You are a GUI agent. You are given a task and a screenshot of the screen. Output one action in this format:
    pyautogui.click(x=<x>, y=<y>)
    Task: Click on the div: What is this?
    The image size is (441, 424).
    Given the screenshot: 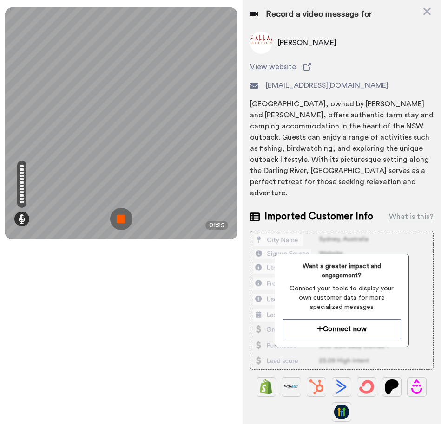 What is the action you would take?
    pyautogui.click(x=411, y=217)
    